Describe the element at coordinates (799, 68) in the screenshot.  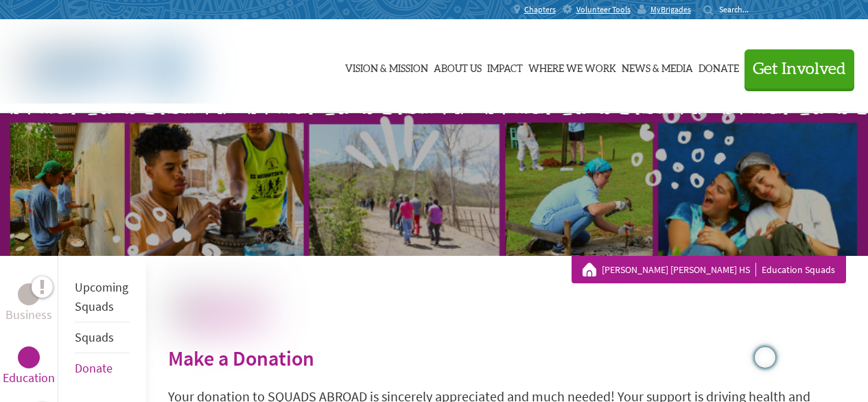
I see `button: Get Involved` at that location.